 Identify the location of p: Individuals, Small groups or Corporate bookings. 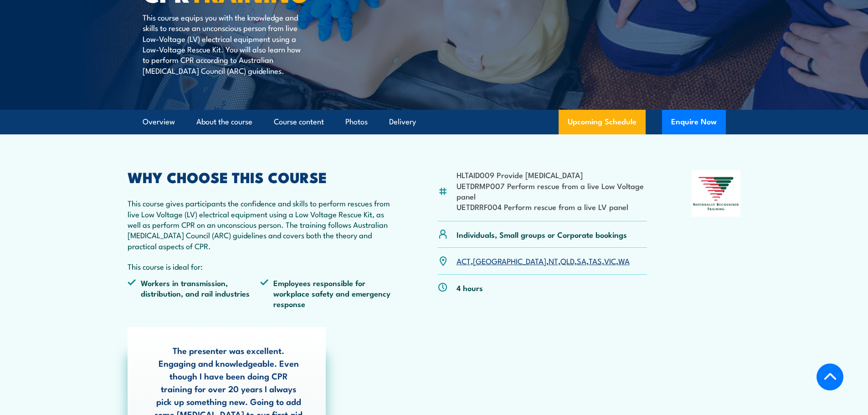
(542, 234).